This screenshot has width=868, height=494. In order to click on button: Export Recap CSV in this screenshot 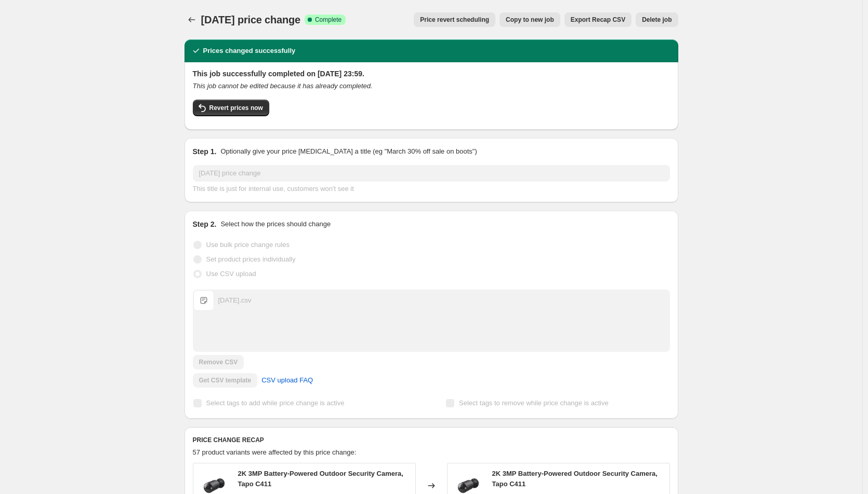, I will do `click(598, 20)`.